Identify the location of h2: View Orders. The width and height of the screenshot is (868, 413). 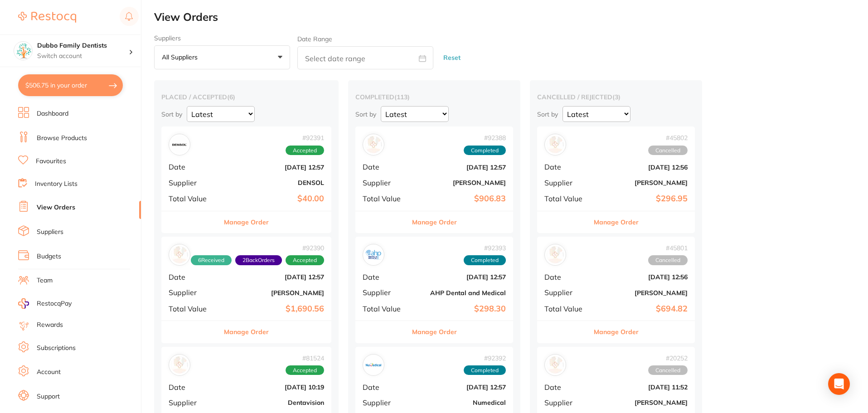
(511, 17).